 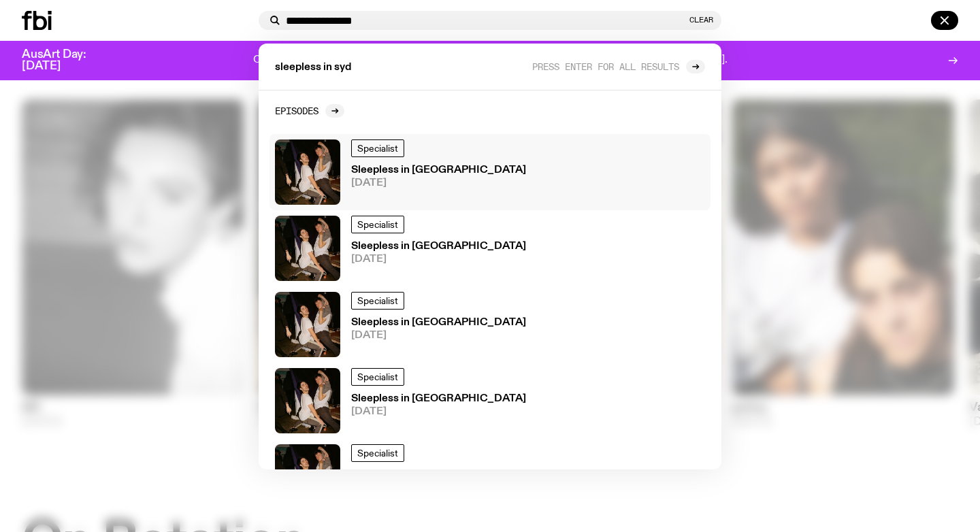 I want to click on h2: Episodes, so click(x=296, y=110).